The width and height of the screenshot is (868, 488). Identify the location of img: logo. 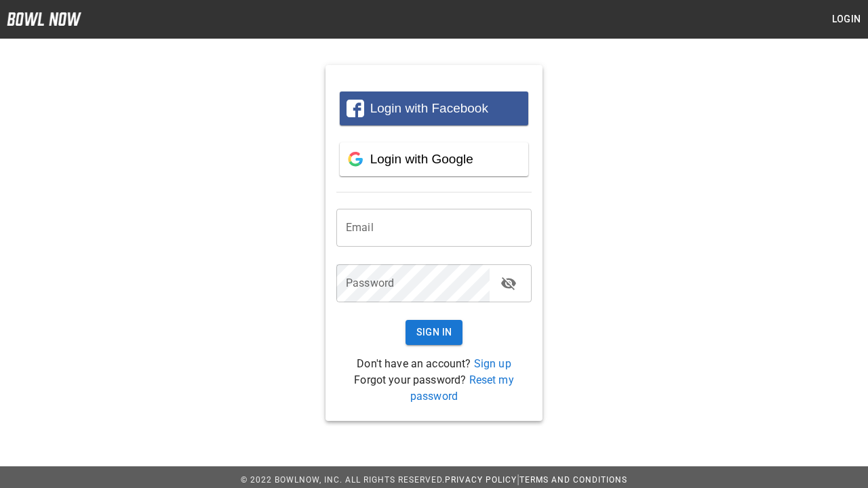
(44, 19).